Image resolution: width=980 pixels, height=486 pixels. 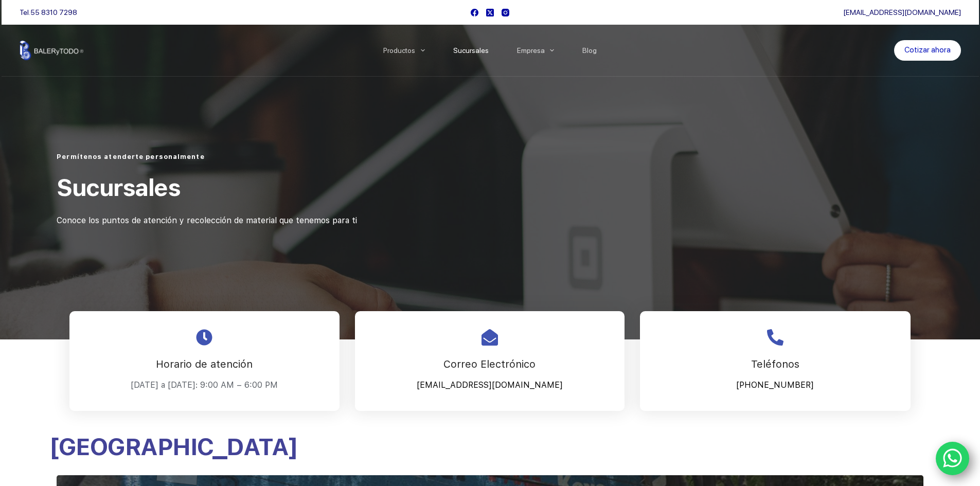 I want to click on span: Conoce los puntos de atención y recolección de material que tenemos para ti, so click(x=207, y=220).